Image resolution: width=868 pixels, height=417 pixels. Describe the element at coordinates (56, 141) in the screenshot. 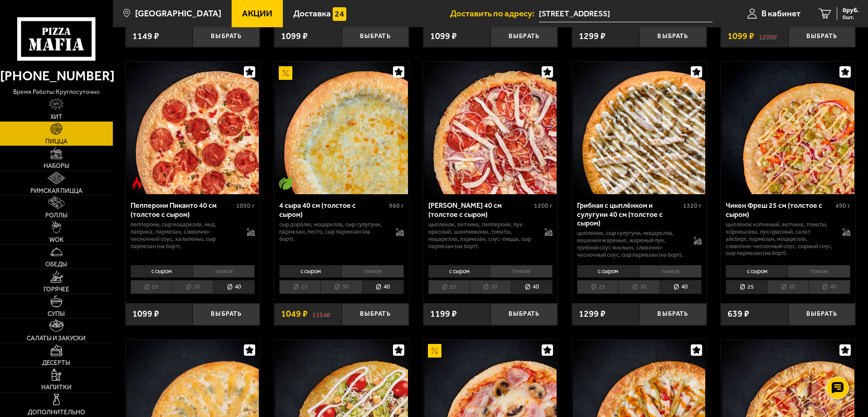

I see `span: Пицца` at that location.